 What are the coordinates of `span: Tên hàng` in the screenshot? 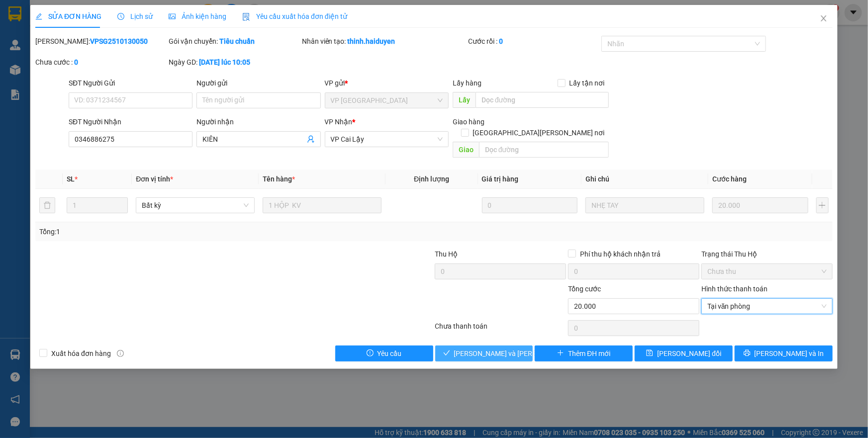 It's located at (278, 179).